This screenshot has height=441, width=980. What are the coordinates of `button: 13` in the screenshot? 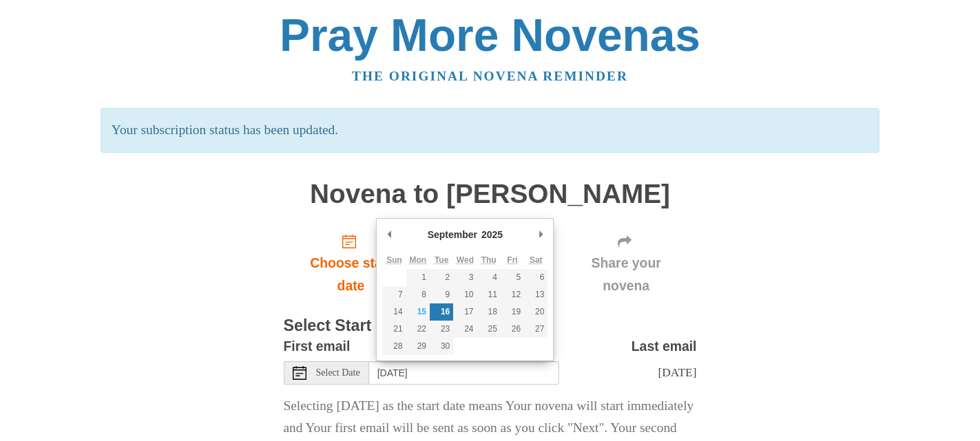 It's located at (536, 295).